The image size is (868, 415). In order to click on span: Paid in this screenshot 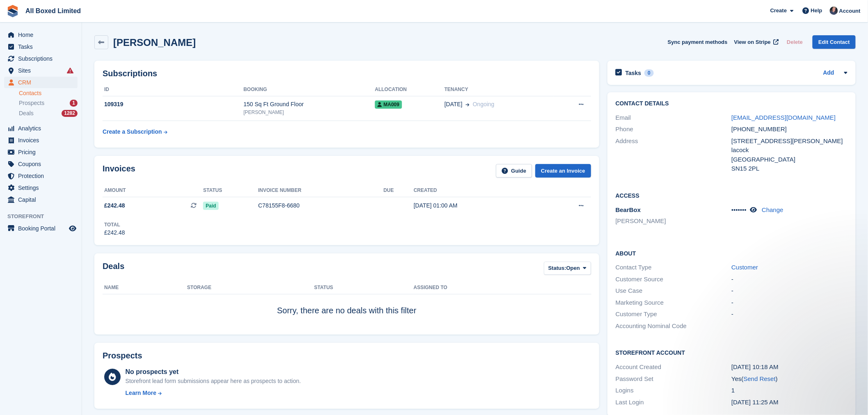, I will do `click(210, 206)`.